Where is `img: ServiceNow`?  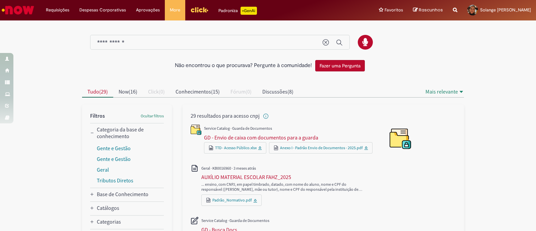
img: ServiceNow is located at coordinates (18, 10).